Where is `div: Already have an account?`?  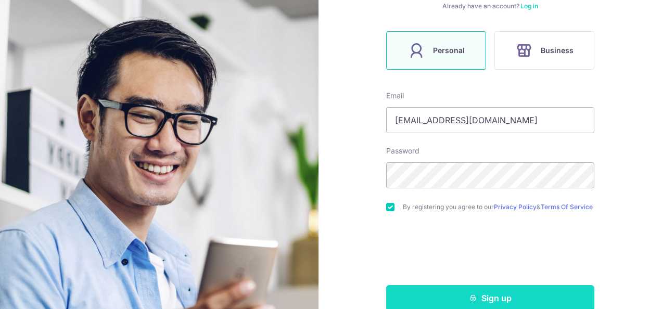
div: Already have an account? is located at coordinates (491, 6).